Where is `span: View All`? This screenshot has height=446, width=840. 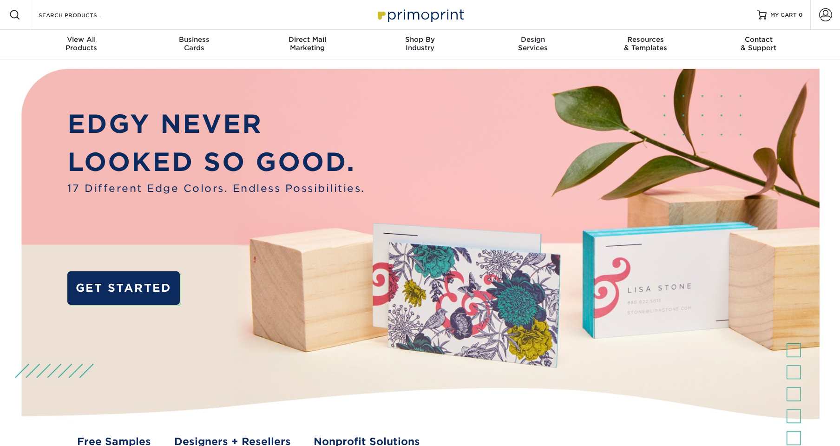
span: View All is located at coordinates (81, 40).